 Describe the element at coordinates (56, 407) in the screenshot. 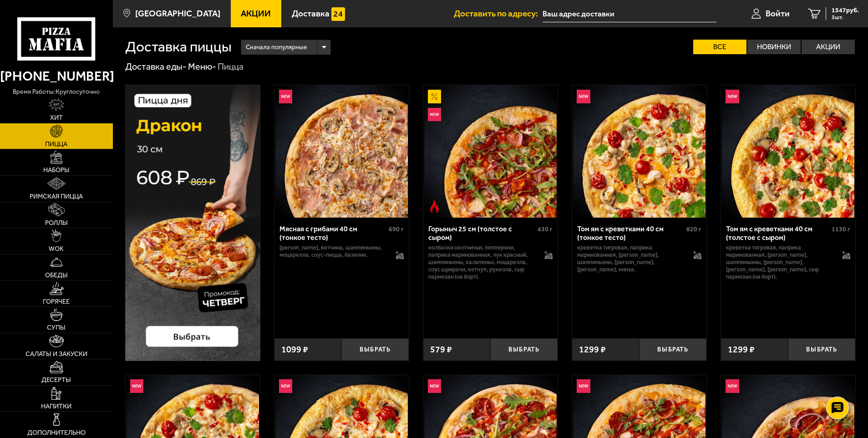

I see `span: Напитки` at that location.